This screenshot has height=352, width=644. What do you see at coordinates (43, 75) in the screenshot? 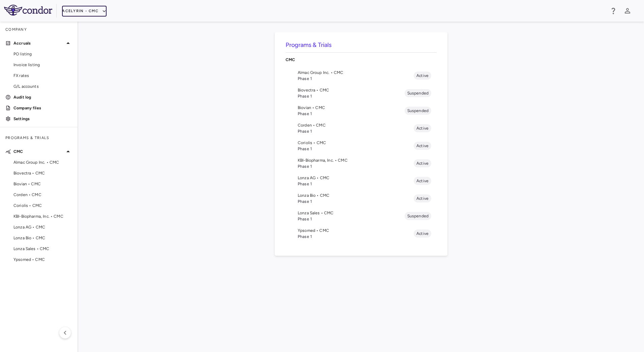
I see `span: FX rates` at bounding box center [43, 75].